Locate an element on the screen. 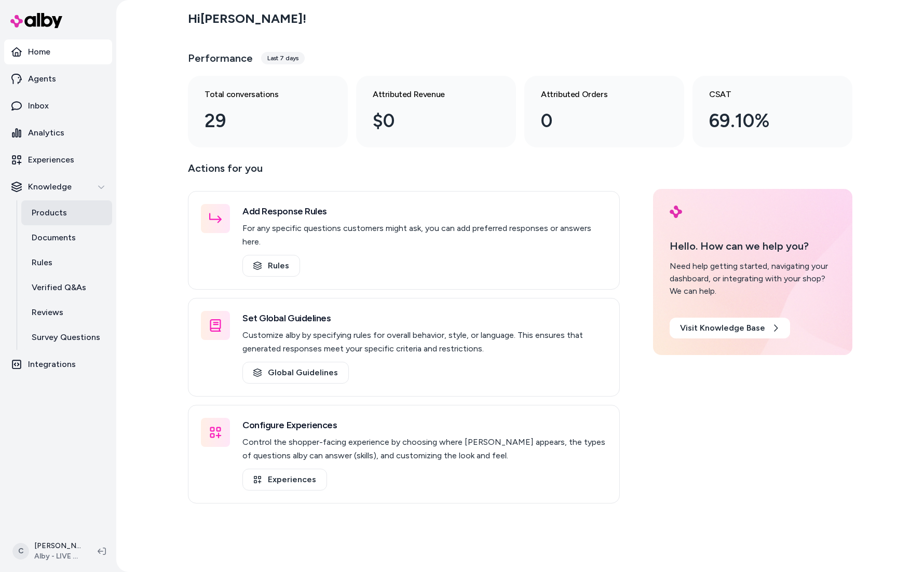  p: Documents is located at coordinates (54, 238).